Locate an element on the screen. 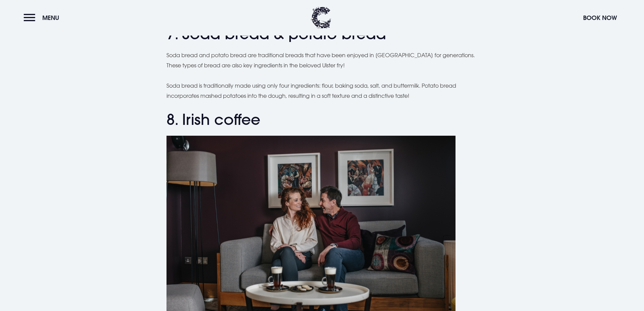 The height and width of the screenshot is (311, 644). button: Book Now is located at coordinates (600, 17).